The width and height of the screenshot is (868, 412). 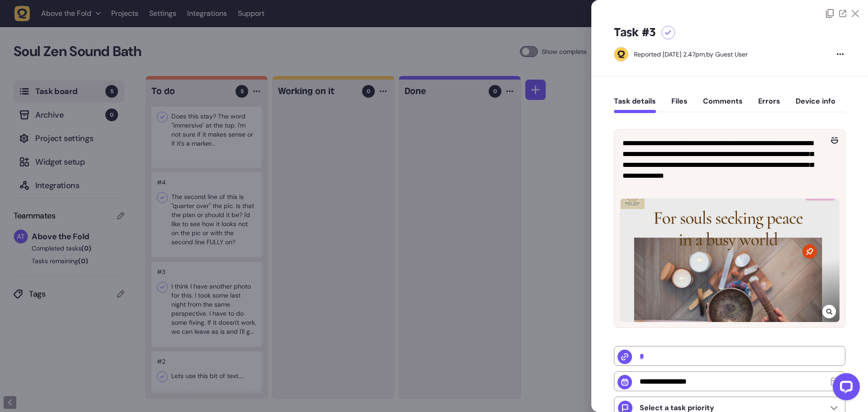 I want to click on button: Comments, so click(x=723, y=105).